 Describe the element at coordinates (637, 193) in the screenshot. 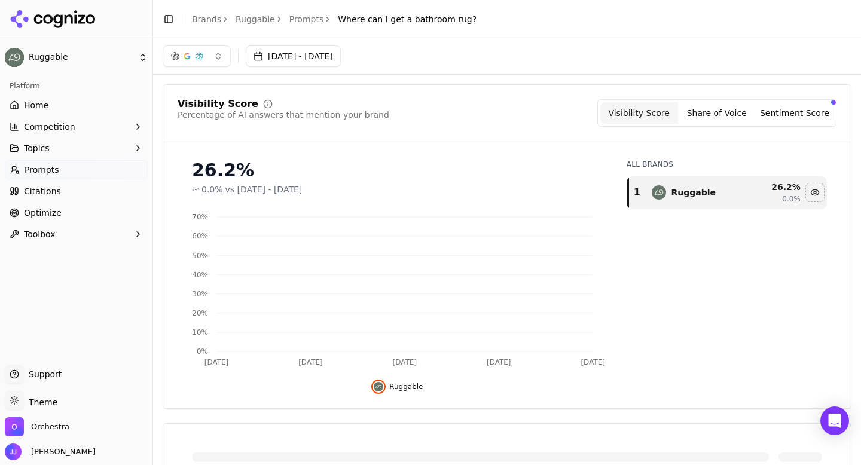

I see `div: 1` at that location.